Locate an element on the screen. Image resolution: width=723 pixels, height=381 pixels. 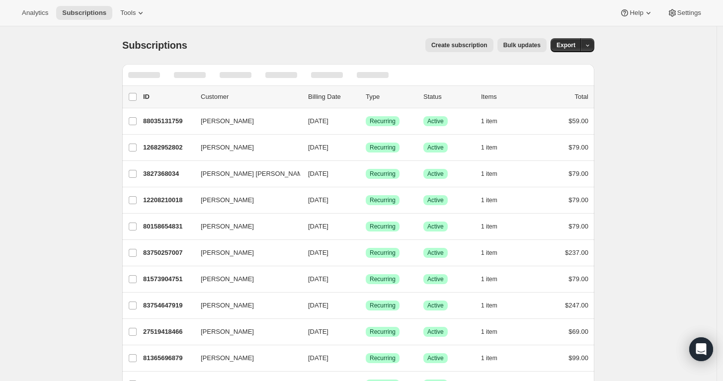
p: ID is located at coordinates (168, 97).